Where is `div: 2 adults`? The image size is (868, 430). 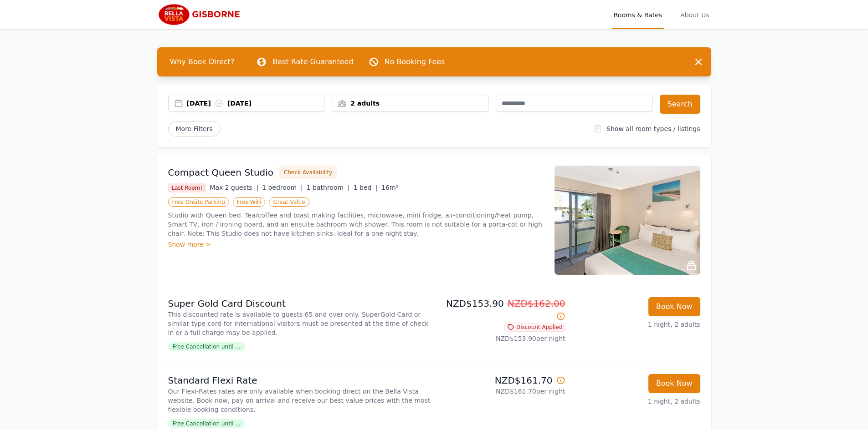 div: 2 adults is located at coordinates (410, 104).